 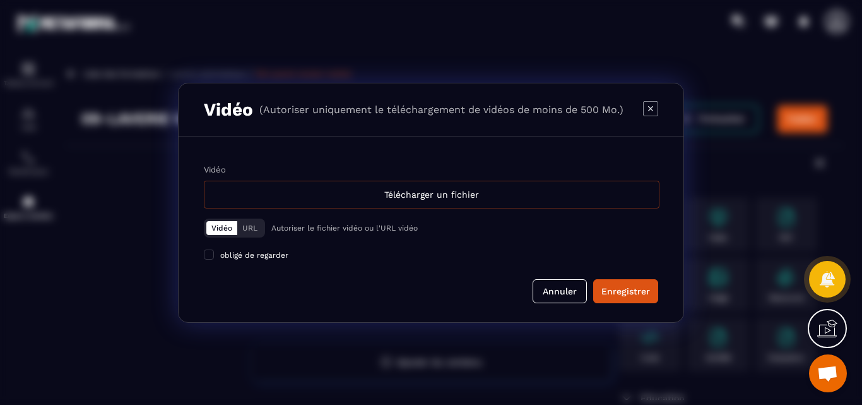 I want to click on div: Enregistrer, so click(x=625, y=291).